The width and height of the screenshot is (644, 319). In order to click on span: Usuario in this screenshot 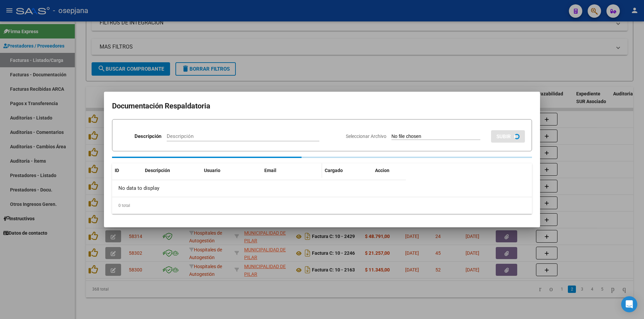, I will do `click(212, 171)`.